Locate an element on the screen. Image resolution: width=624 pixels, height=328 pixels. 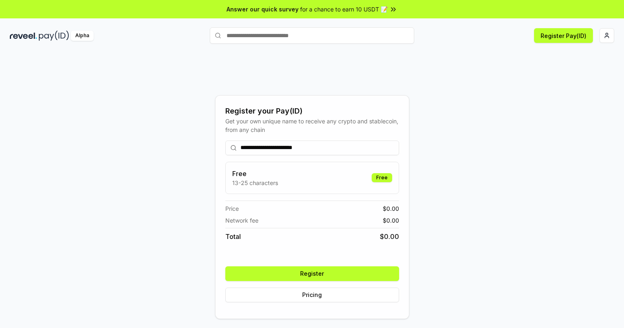
button: Register Pay(ID) is located at coordinates (563, 36).